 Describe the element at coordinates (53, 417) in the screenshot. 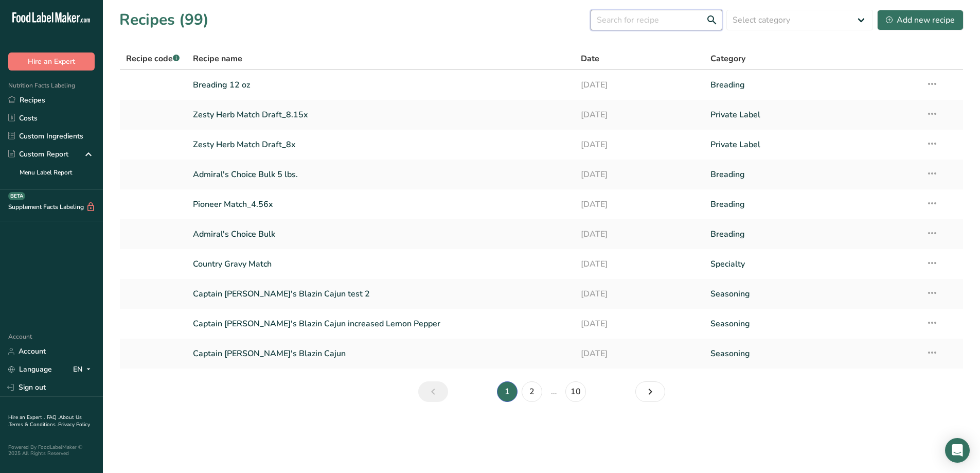

I see `a: FAQ .` at that location.